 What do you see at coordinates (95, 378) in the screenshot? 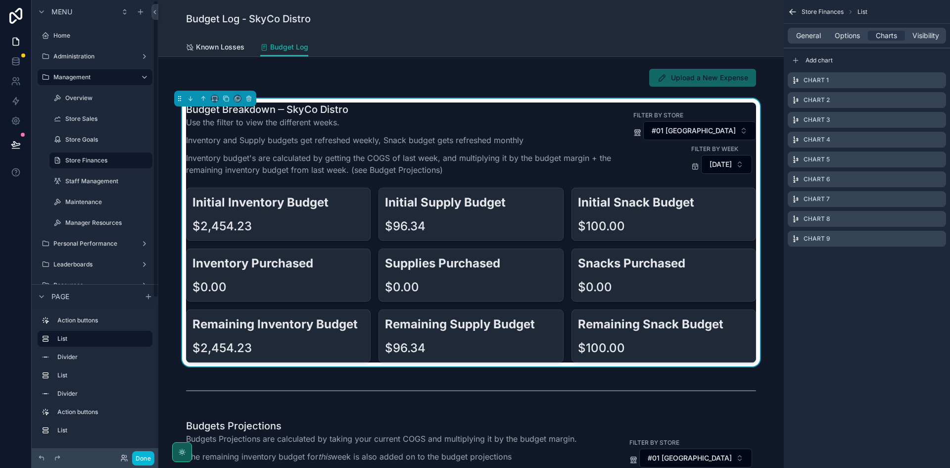
I see `div: scrollable content` at bounding box center [95, 378].